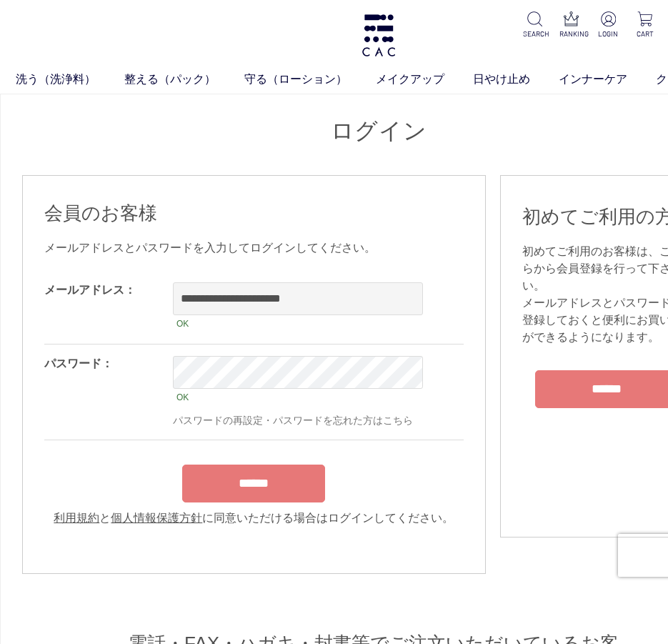 The image size is (668, 644). What do you see at coordinates (378, 35) in the screenshot?
I see `img: logo` at bounding box center [378, 35].